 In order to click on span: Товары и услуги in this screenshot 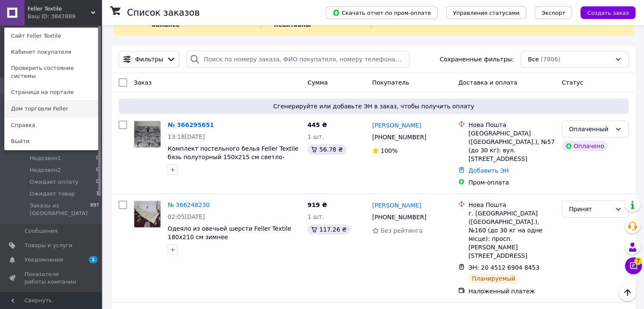, I will do `click(48, 246)`.